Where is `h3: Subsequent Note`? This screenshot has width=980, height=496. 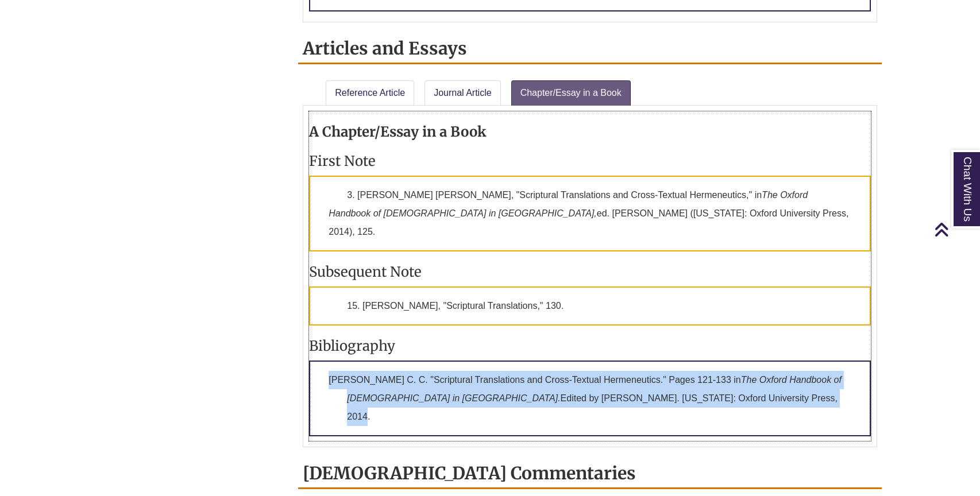 h3: Subsequent Note is located at coordinates (590, 271).